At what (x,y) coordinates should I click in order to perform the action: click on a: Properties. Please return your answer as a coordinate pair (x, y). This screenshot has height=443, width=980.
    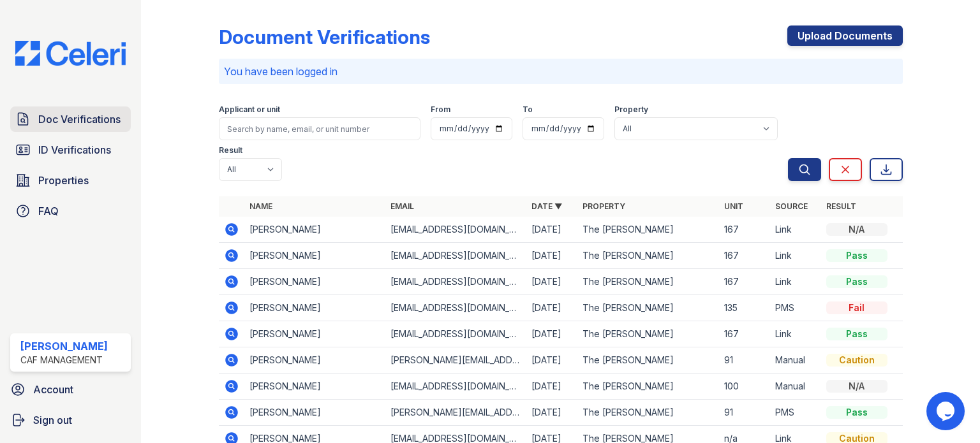
    Looking at the image, I should click on (71, 181).